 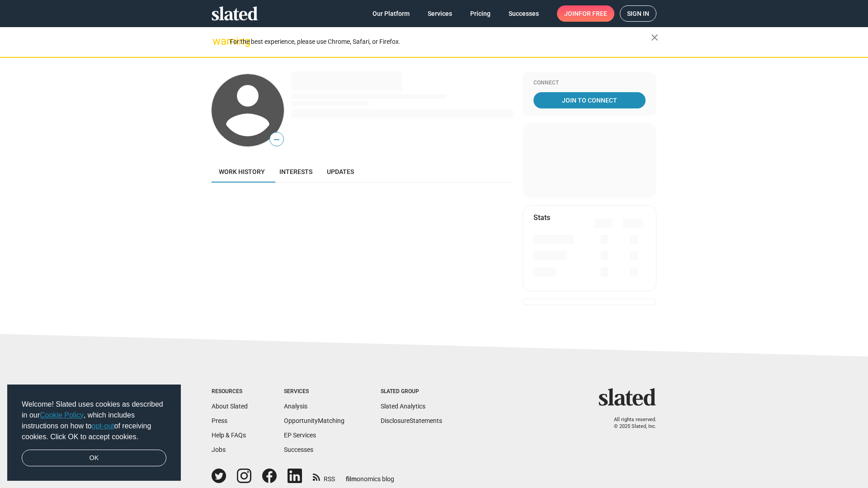 What do you see at coordinates (441, 41) in the screenshot?
I see `div: For the best experience, please use Chrome, Safari, or Firefox.` at bounding box center [441, 41].